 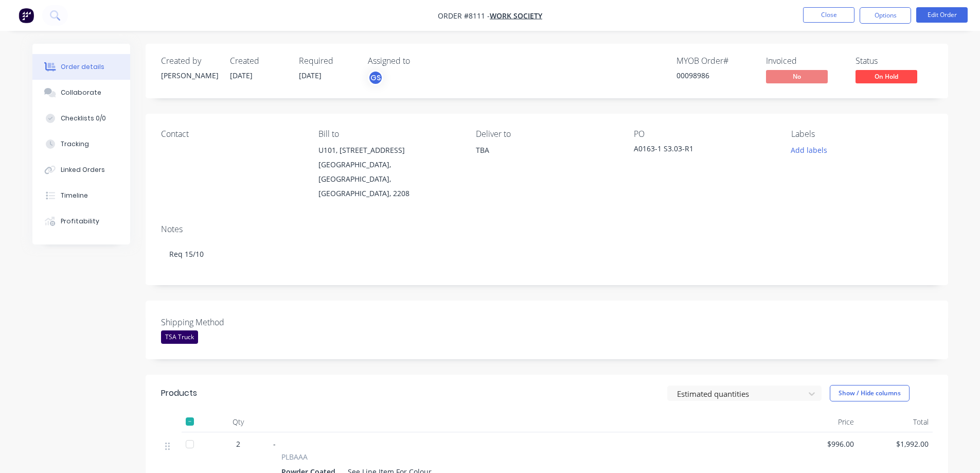 What do you see at coordinates (547, 229) in the screenshot?
I see `div: Notes` at bounding box center [547, 229].